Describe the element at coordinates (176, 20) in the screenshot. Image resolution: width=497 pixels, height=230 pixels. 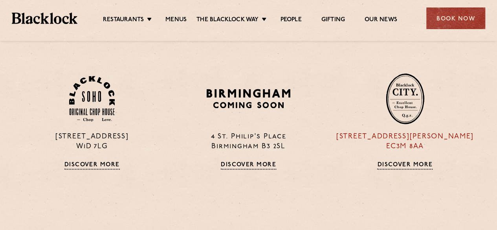
I see `a: Menus` at that location.